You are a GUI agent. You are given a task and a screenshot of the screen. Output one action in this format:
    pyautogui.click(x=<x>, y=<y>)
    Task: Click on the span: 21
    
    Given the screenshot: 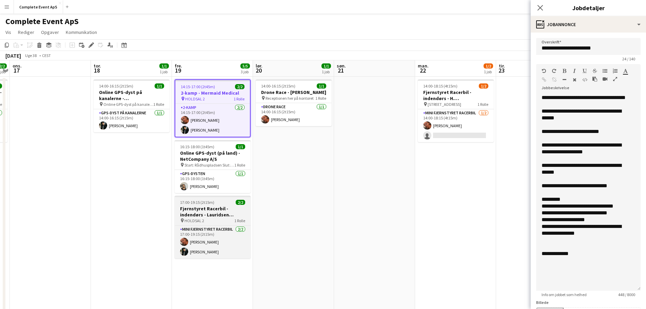 What is the action you would take?
    pyautogui.click(x=341, y=70)
    